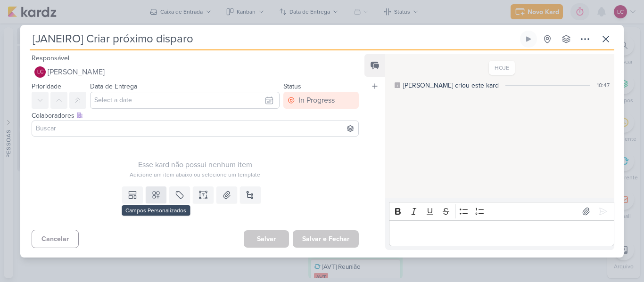 The width and height of the screenshot is (644, 282). I want to click on label: Data de Entrega, so click(114, 86).